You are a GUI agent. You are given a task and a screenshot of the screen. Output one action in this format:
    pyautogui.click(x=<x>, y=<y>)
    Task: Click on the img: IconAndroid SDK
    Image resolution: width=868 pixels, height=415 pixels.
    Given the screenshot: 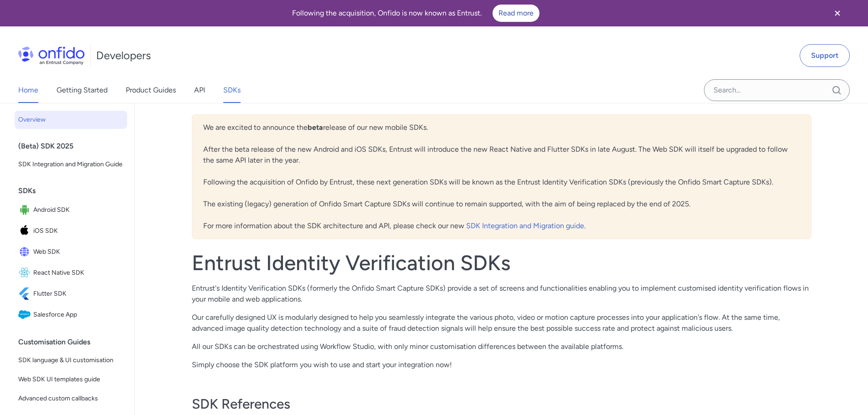 What is the action you would take?
    pyautogui.click(x=25, y=210)
    